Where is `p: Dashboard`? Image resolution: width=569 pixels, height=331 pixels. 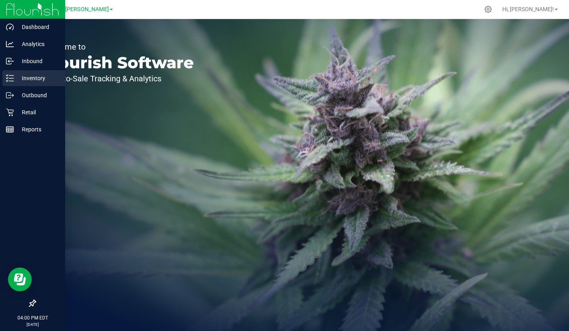 p: Dashboard is located at coordinates (38, 27).